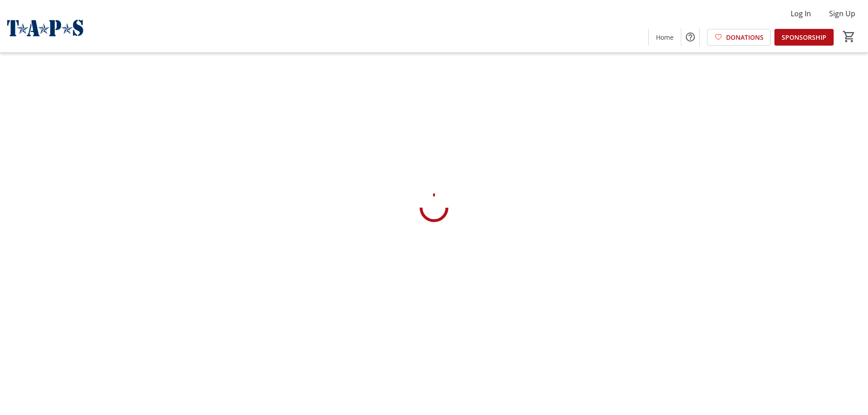 The height and width of the screenshot is (415, 868). I want to click on button: Sign Up, so click(842, 13).